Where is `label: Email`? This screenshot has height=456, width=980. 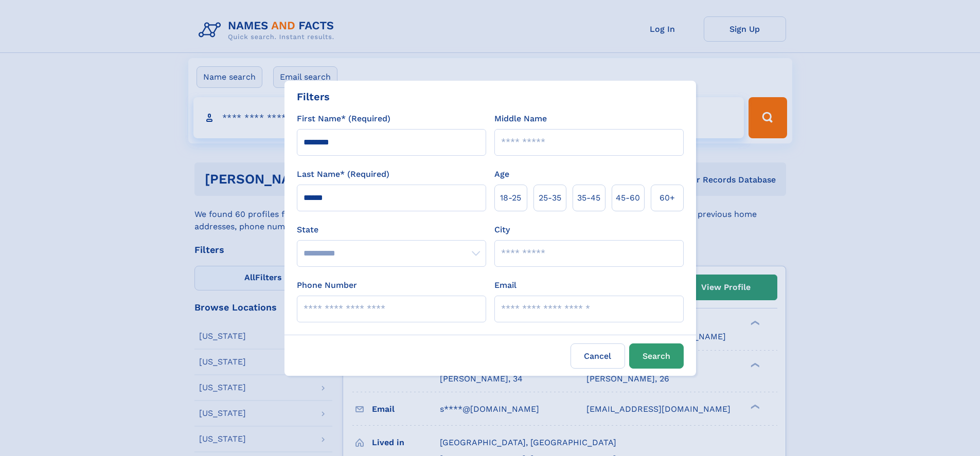
label: Email is located at coordinates (505, 285).